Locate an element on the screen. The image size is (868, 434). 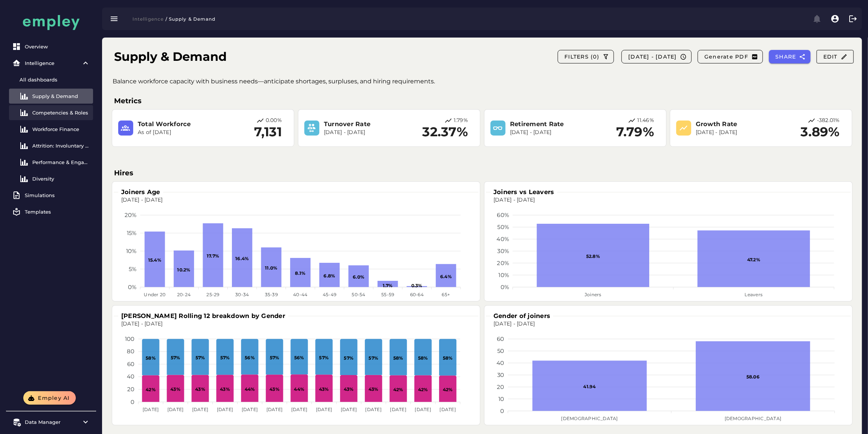
h3: Hires is located at coordinates (482, 173).